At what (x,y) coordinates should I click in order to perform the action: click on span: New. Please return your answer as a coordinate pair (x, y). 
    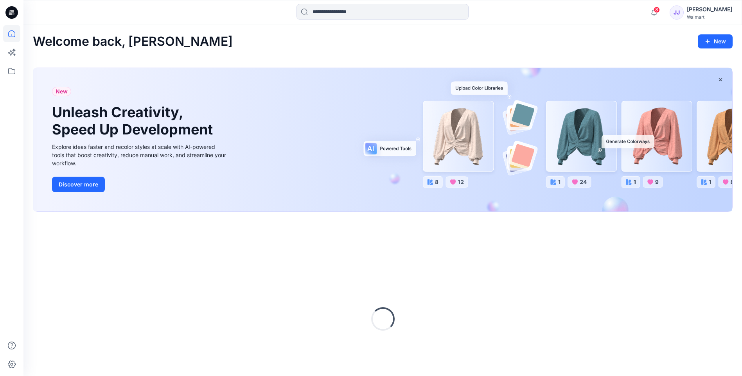
    Looking at the image, I should click on (61, 92).